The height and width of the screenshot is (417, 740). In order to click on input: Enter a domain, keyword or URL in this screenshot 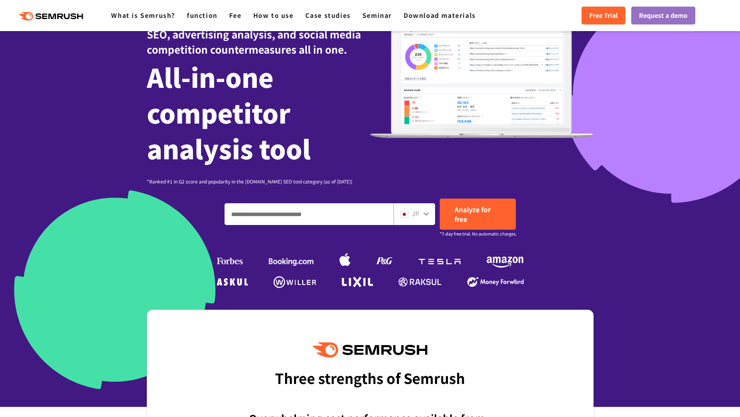, I will do `click(309, 214)`.